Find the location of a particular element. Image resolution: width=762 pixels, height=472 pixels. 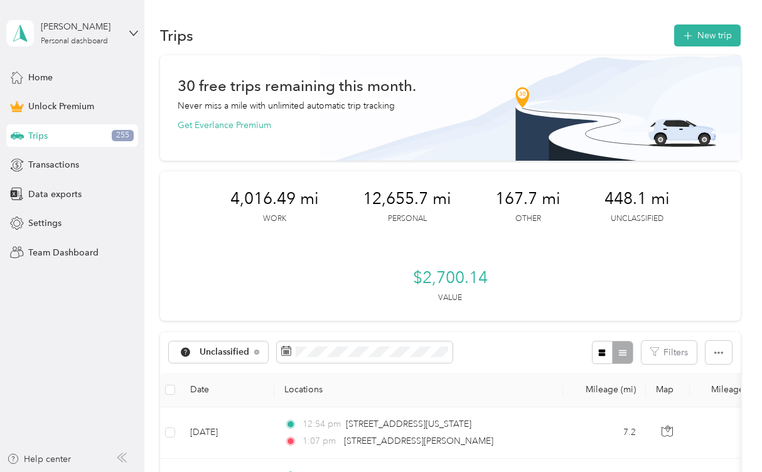

p: Other is located at coordinates (528, 219).